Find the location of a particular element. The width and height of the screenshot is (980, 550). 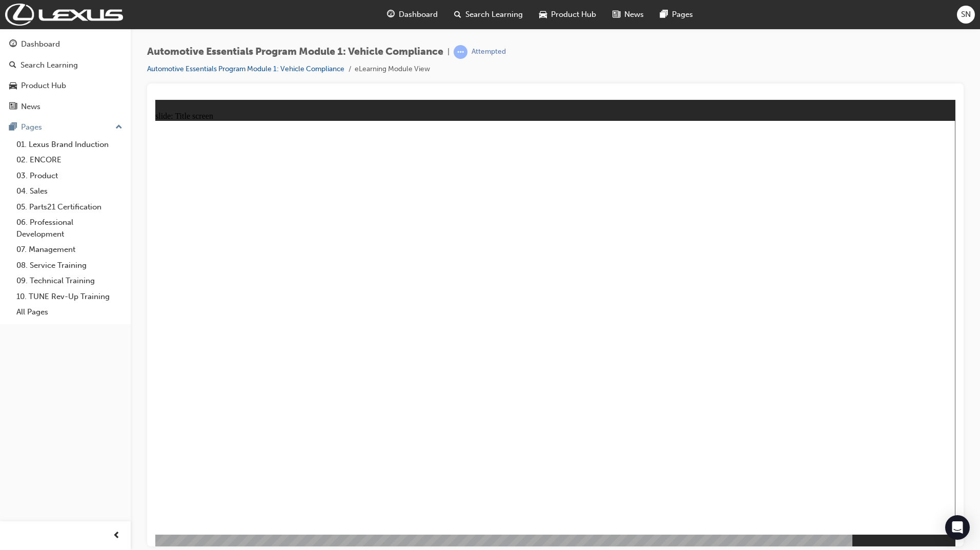

button: Pages is located at coordinates (65, 127).